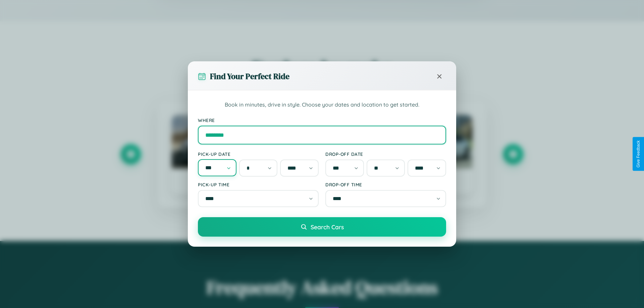  Describe the element at coordinates (259, 154) in the screenshot. I see `label: Pick-up Date` at that location.